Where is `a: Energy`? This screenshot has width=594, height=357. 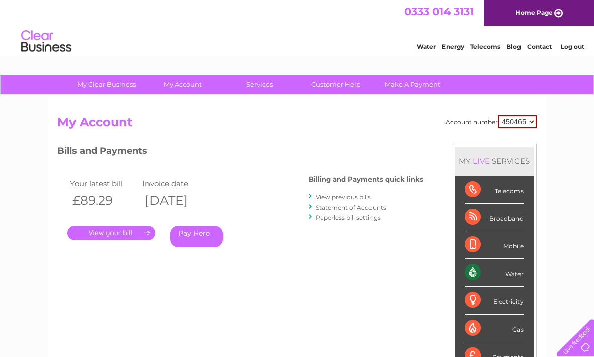 a: Energy is located at coordinates (453, 46).